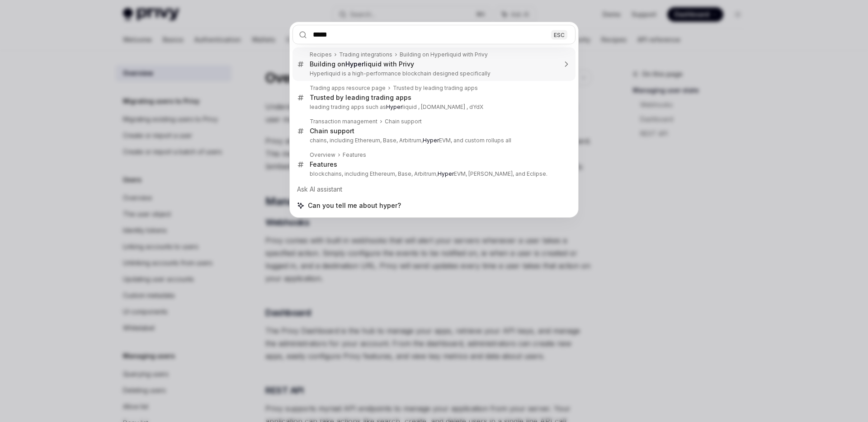 This screenshot has height=422, width=868. I want to click on div: Overview, so click(322, 155).